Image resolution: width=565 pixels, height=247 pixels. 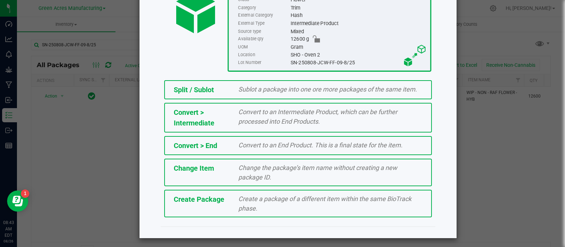 I want to click on label: Location, so click(x=263, y=55).